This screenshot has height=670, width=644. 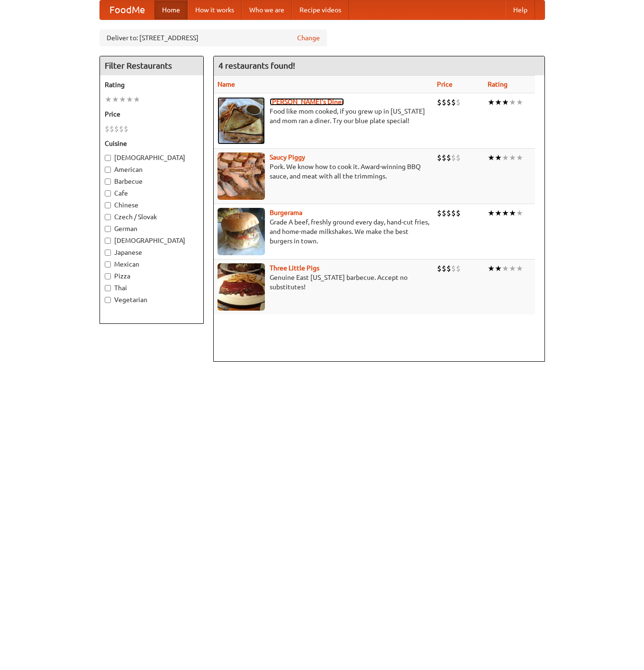 I want to click on img: sallys.jpg, so click(x=241, y=121).